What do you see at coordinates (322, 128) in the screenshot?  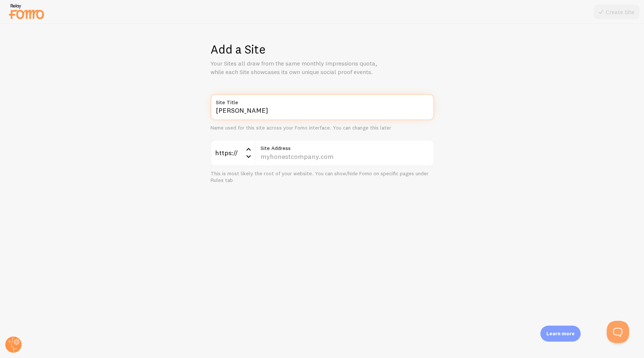 I see `div: Name used for this site across your Fomo interface. You can change this later` at bounding box center [322, 128].